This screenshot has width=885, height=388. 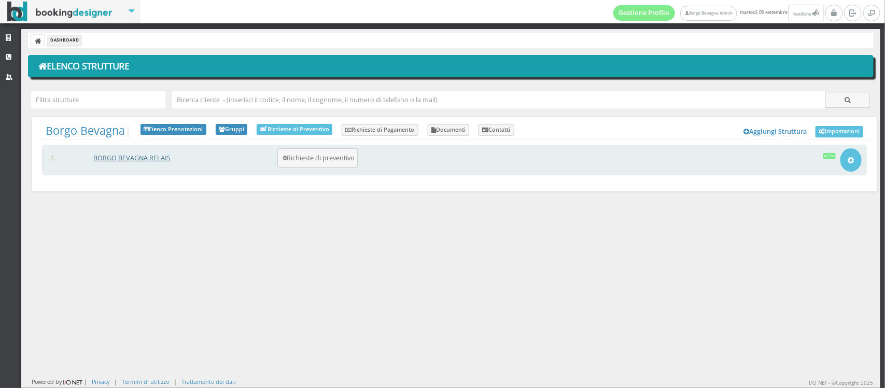 I want to click on h1: Elenco Strutture, so click(x=451, y=66).